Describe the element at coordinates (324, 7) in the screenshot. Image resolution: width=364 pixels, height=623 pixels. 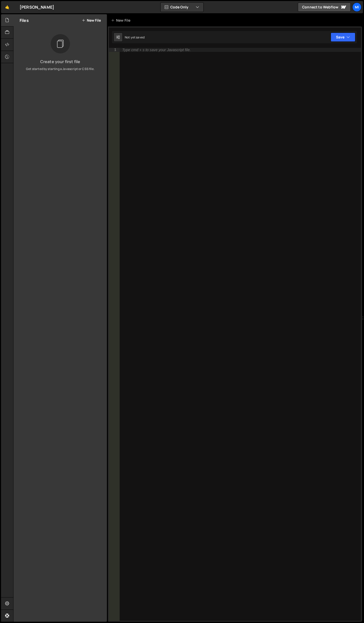
I see `a: Connect to Webflow` at that location.